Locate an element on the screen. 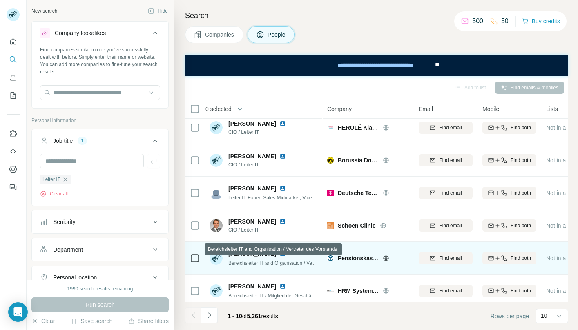 The width and height of the screenshot is (578, 330). button: Hide is located at coordinates (158, 11).